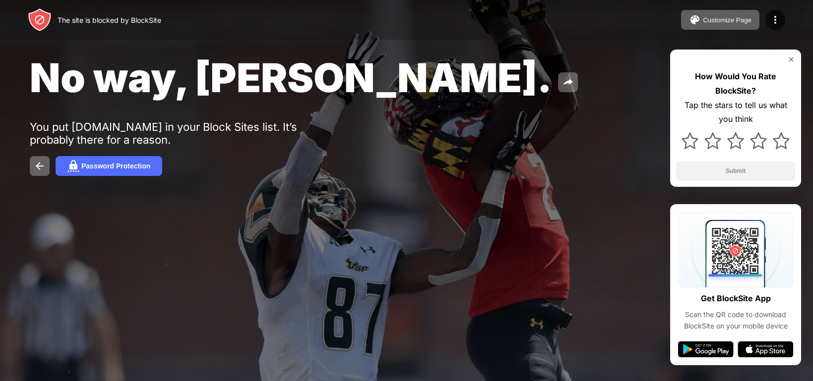  I want to click on img: password.svg, so click(73, 166).